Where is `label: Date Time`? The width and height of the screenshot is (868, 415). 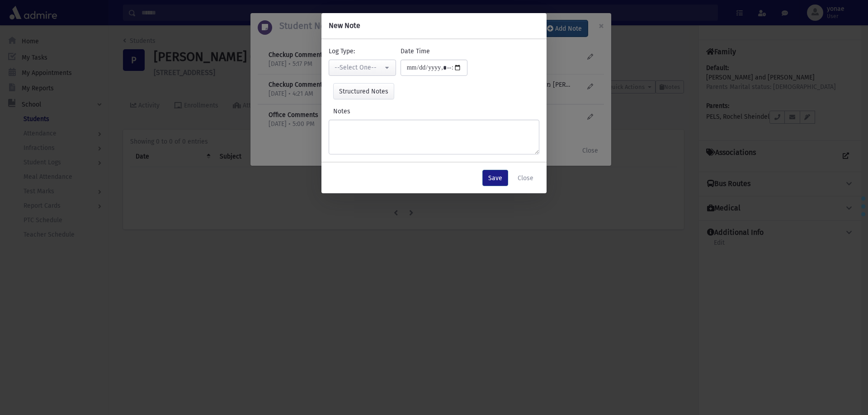
label: Date Time is located at coordinates (415, 51).